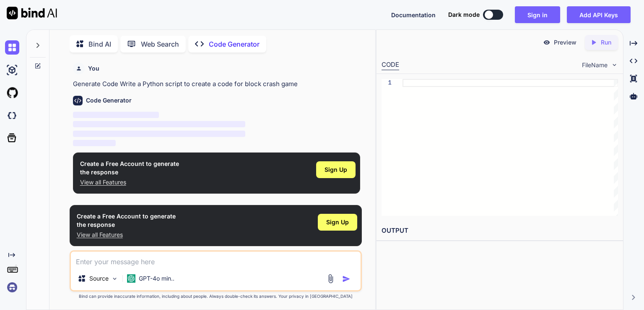 The height and width of the screenshot is (310, 644). Describe the element at coordinates (12, 93) in the screenshot. I see `img: githubLight` at that location.